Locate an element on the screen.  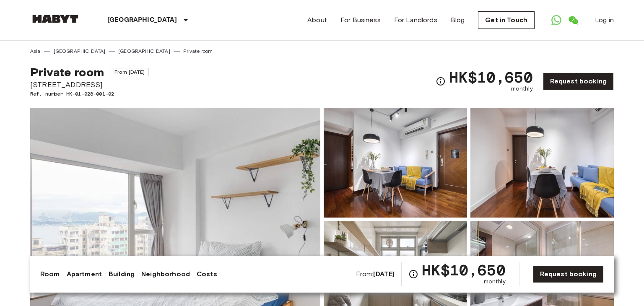
a: Apartment is located at coordinates (84, 275).